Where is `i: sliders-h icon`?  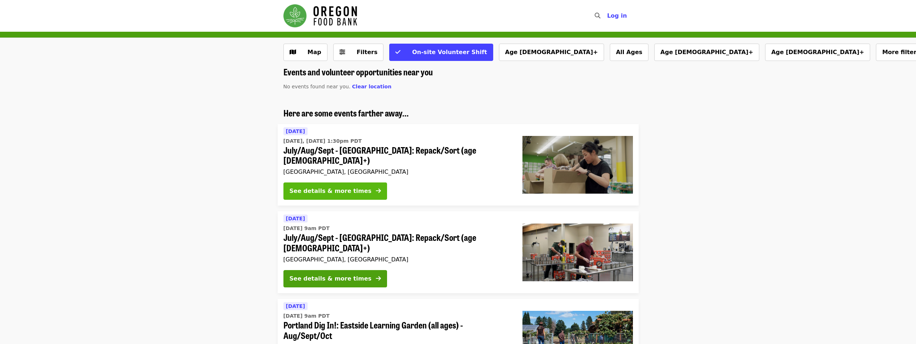 i: sliders-h icon is located at coordinates (342, 52).